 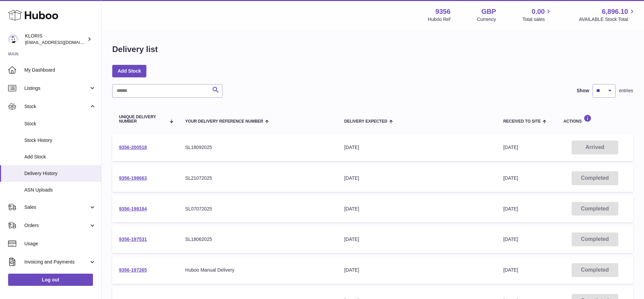 I want to click on span: 0.00, so click(x=538, y=11).